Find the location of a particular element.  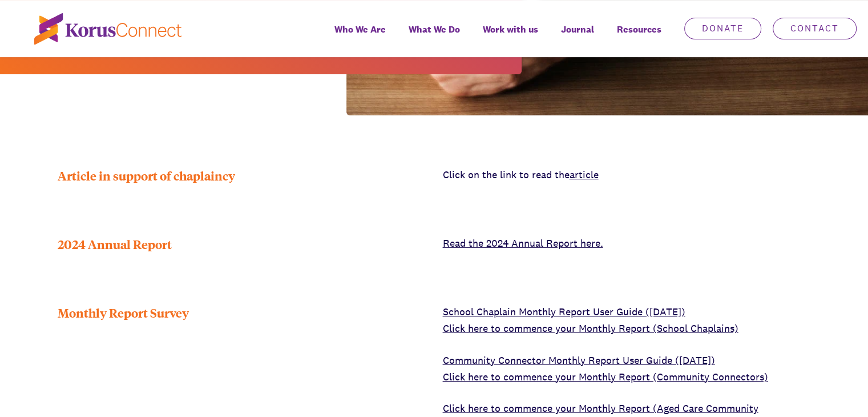

img: korus-connect%2Fc5177985-88d5-491d-9cd7-4a1febad1357_logo.svg is located at coordinates (108, 28).